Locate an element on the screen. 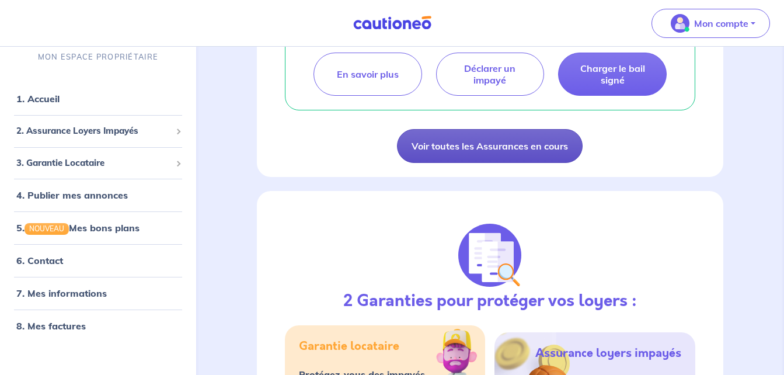  button: illu_account_valid_menu.svgMon compte is located at coordinates (711, 23).